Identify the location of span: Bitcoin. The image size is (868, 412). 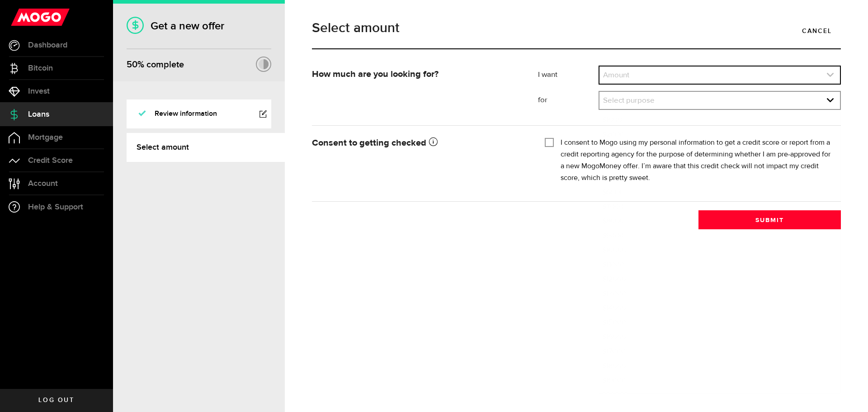
(40, 69).